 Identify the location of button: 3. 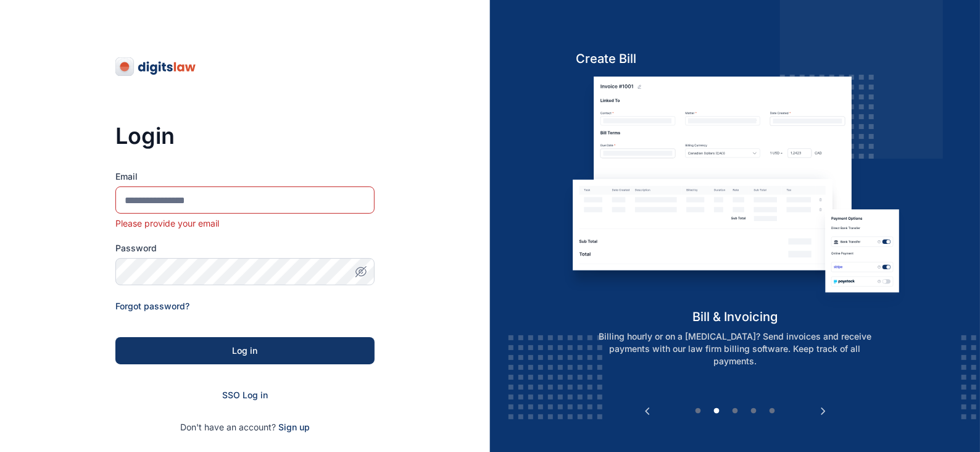
(735, 411).